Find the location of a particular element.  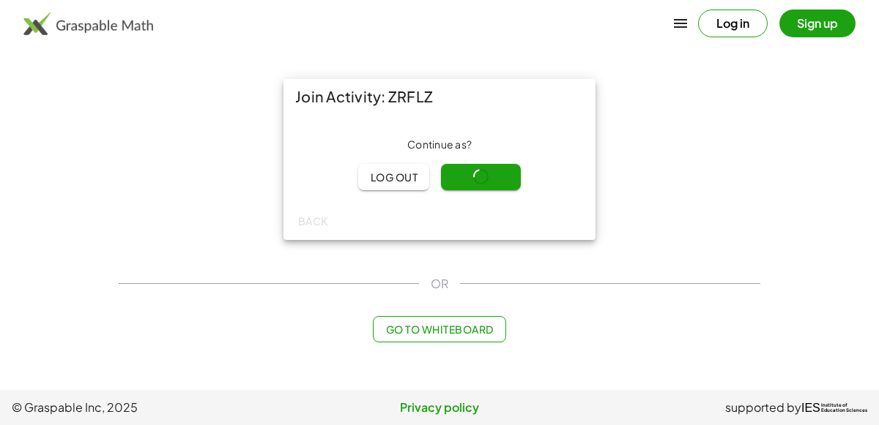

button: Go to Whiteboard is located at coordinates (439, 329).